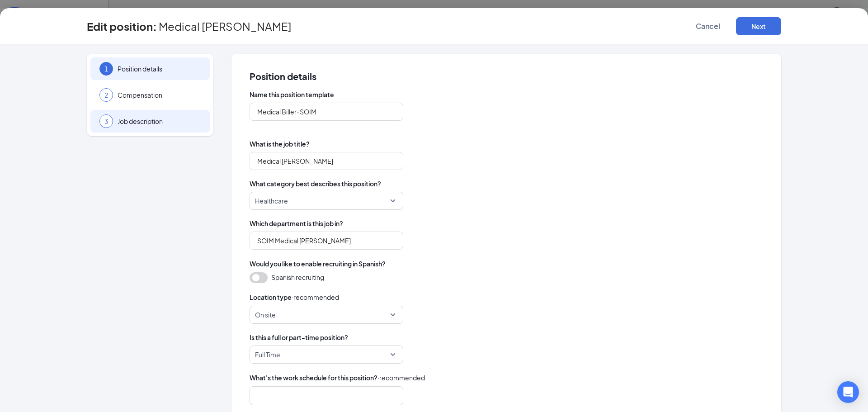 This screenshot has width=868, height=412. Describe the element at coordinates (106, 68) in the screenshot. I see `span: 1` at that location.